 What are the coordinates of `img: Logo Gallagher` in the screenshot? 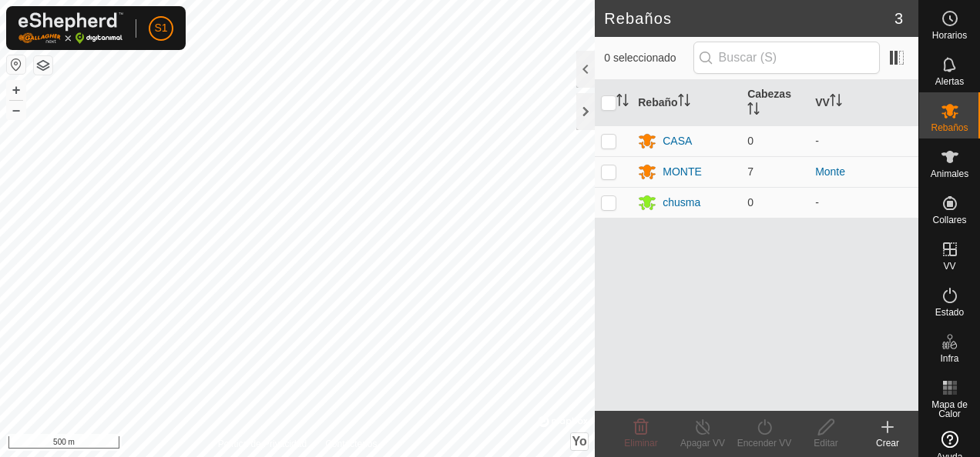 It's located at (71, 27).